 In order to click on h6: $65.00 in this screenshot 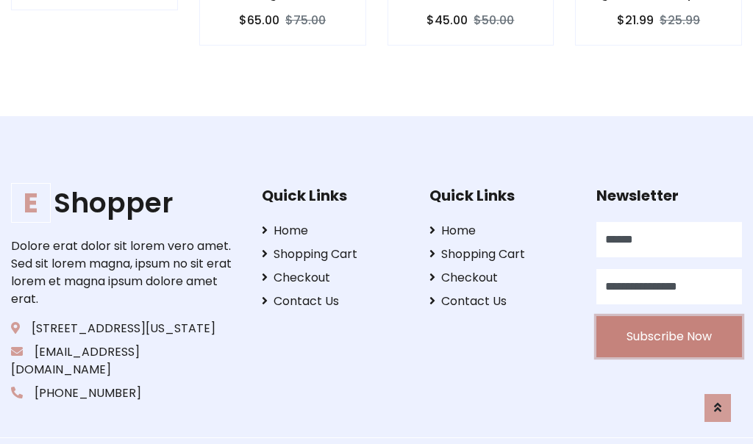, I will do `click(259, 20)`.